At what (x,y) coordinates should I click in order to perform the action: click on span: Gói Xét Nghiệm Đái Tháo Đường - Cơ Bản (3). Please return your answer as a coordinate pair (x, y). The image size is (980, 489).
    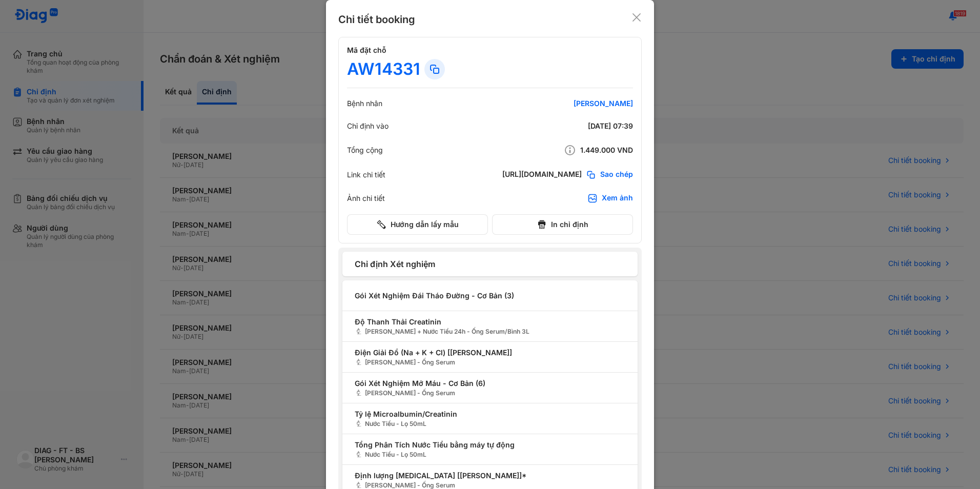
    Looking at the image, I should click on (490, 295).